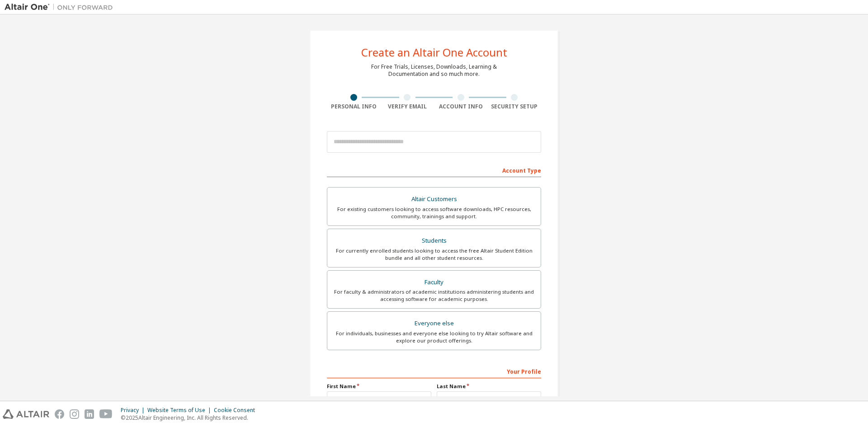  What do you see at coordinates (434, 323) in the screenshot?
I see `div: Everyone else` at bounding box center [434, 323].